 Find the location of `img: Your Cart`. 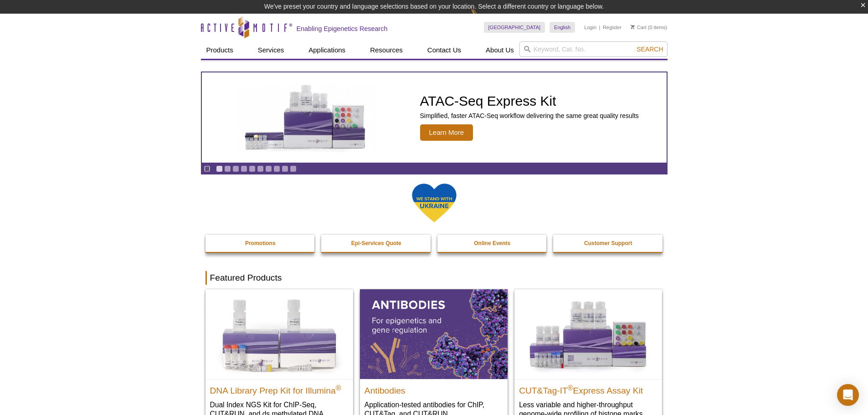

img: Your Cart is located at coordinates (632, 27).